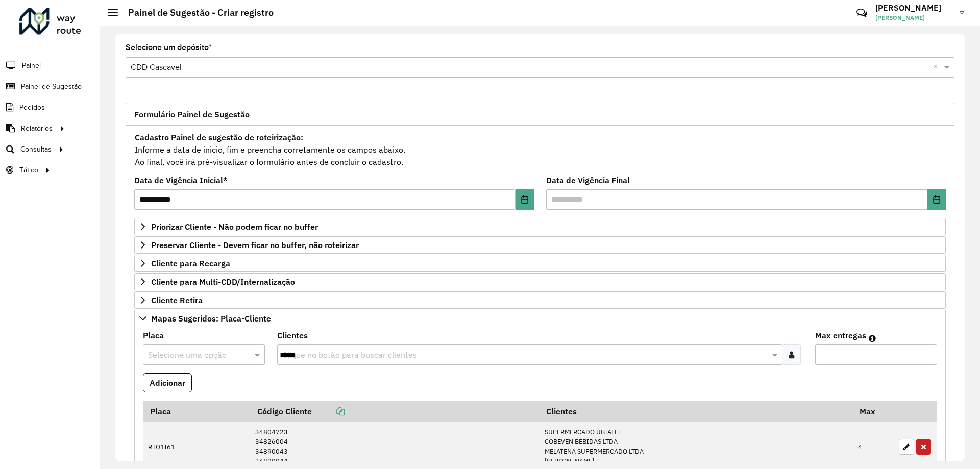 This screenshot has width=980, height=469. Describe the element at coordinates (219, 138) in the screenshot. I see `strong: Cadastro Painel de sugestão de roteirização:` at that location.